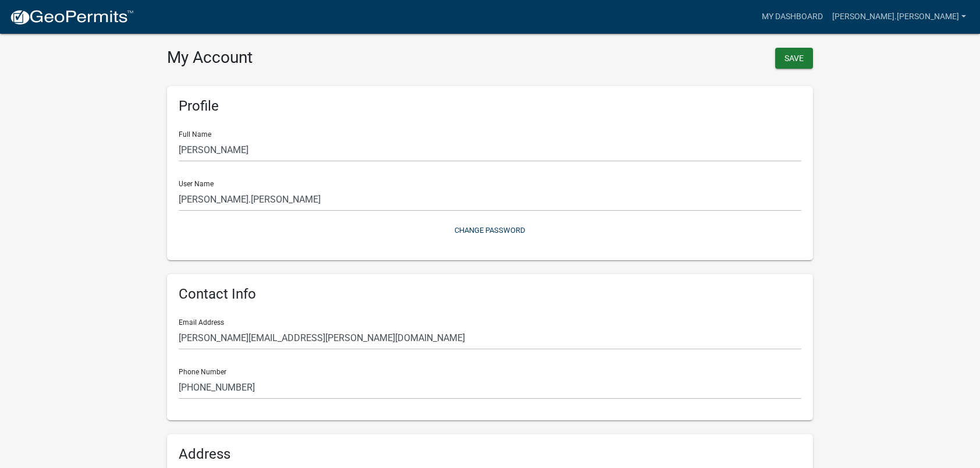 Image resolution: width=980 pixels, height=468 pixels. Describe the element at coordinates (490, 454) in the screenshot. I see `h6: Address` at that location.